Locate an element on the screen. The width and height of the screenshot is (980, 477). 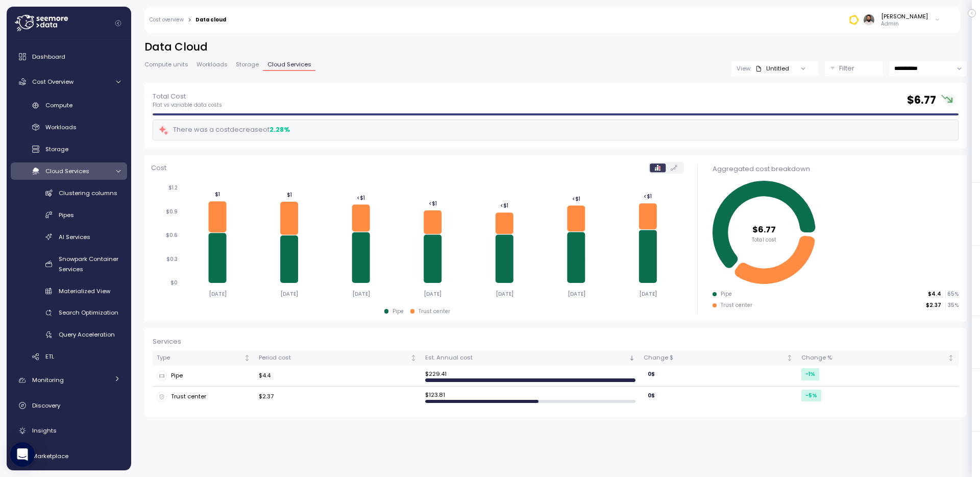
td: $ 229.41 is located at coordinates (530, 376).